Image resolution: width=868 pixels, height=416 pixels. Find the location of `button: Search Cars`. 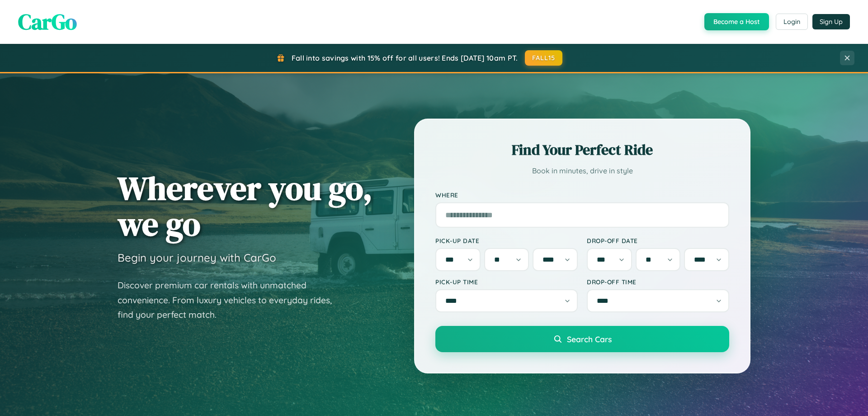

button: Search Cars is located at coordinates (583, 339).